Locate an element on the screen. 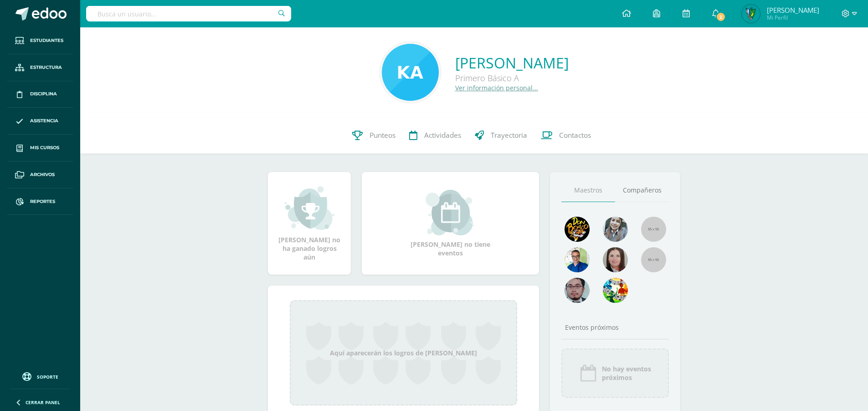 The image size is (868, 411). a: Estudiantes is located at coordinates (40, 40).